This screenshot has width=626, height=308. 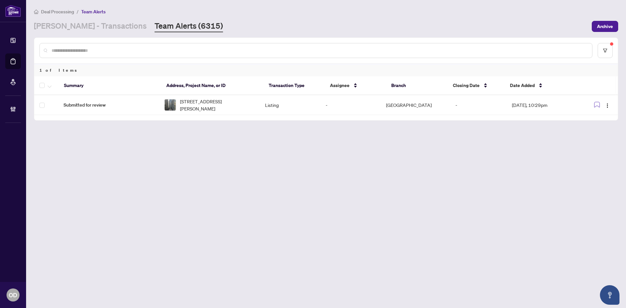 What do you see at coordinates (170, 105) in the screenshot?
I see `img: thumbnail-img` at bounding box center [170, 105].